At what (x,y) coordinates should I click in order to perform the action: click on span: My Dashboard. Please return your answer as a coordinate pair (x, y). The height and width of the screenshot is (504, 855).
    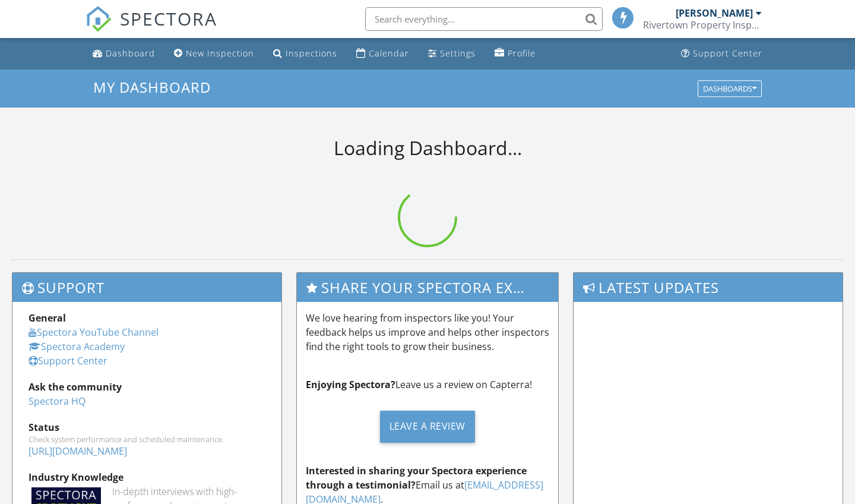
    Looking at the image, I should click on (152, 86).